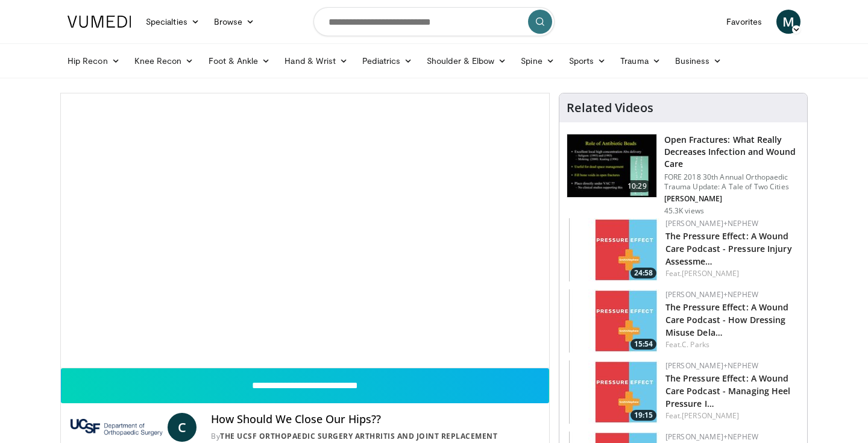 The height and width of the screenshot is (443, 868). I want to click on p: 45.3K views, so click(684, 211).